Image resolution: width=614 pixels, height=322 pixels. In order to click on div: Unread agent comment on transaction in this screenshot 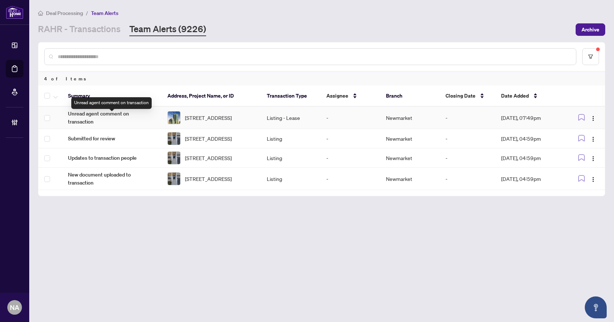, I will do `click(112, 103)`.